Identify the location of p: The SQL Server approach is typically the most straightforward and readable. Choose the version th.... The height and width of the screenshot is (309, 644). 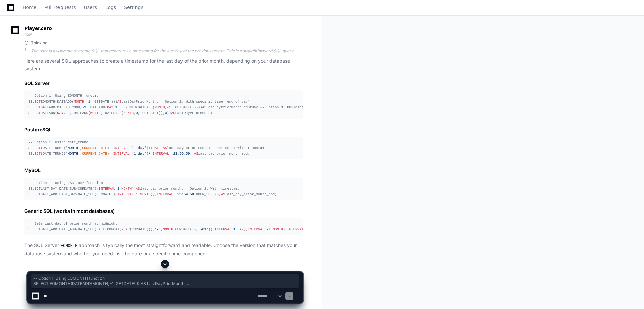
(164, 249).